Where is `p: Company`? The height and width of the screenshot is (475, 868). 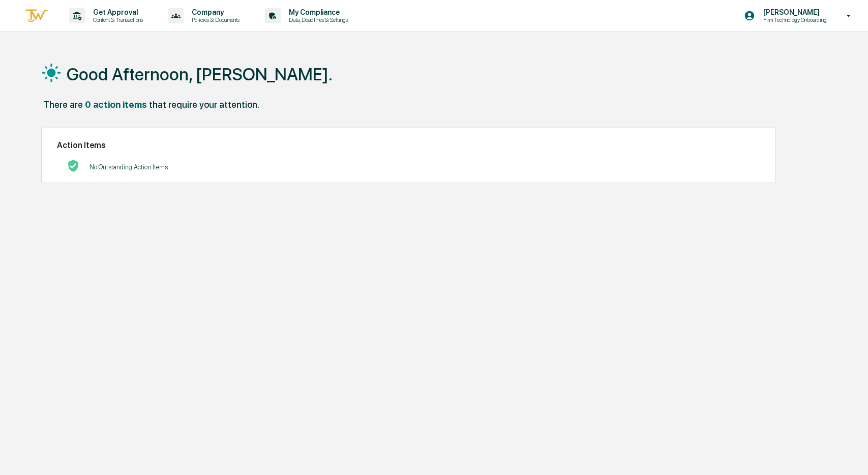 p: Company is located at coordinates (214, 12).